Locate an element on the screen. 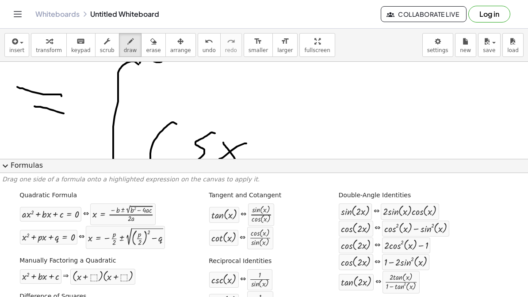  button: Collaborate Live is located at coordinates (423, 14).